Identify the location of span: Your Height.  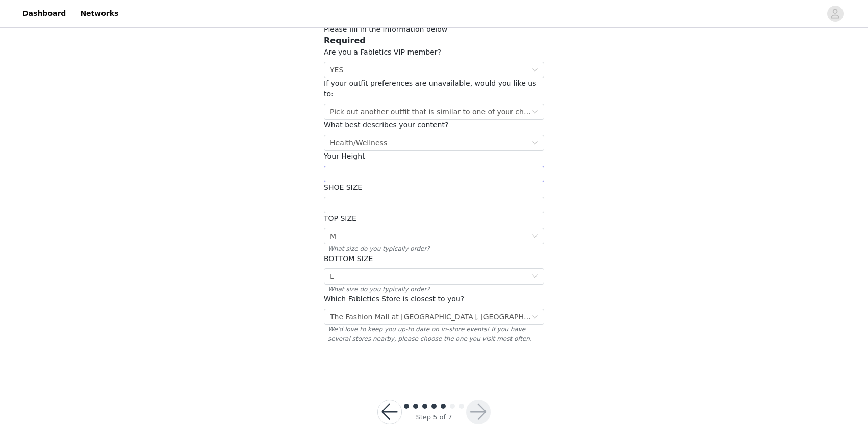
(344, 156).